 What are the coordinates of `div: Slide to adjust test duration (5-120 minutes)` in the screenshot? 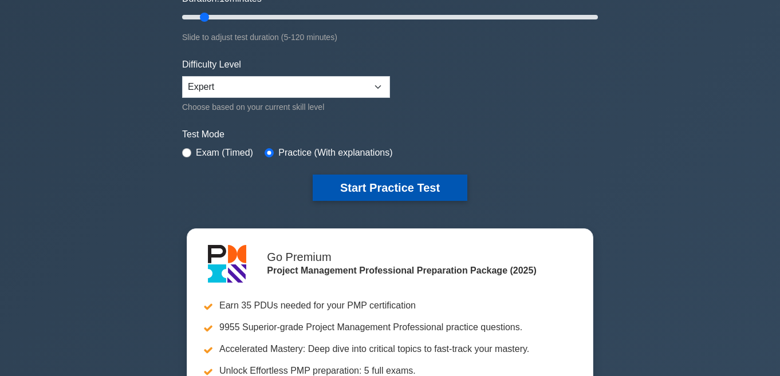 It's located at (390, 37).